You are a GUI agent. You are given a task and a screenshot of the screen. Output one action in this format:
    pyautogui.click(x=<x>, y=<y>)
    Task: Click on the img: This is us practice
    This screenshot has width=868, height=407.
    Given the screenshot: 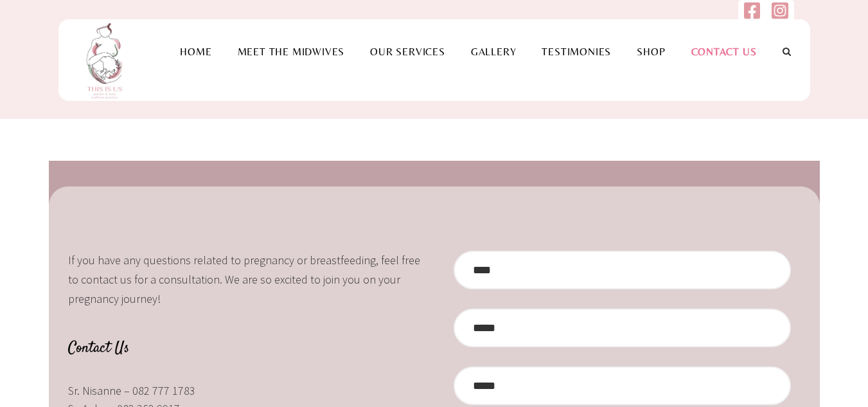 What is the action you would take?
    pyautogui.click(x=107, y=60)
    